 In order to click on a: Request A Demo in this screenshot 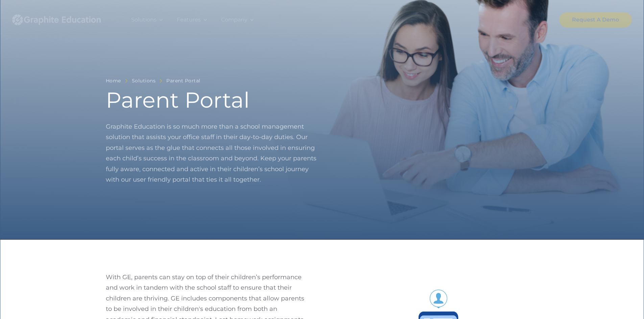, I will do `click(595, 19)`.